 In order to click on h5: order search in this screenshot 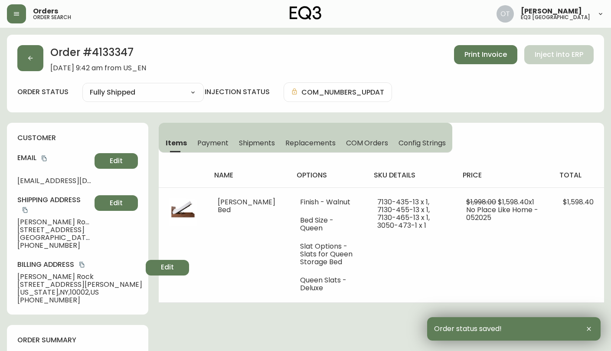, I will do `click(52, 17)`.